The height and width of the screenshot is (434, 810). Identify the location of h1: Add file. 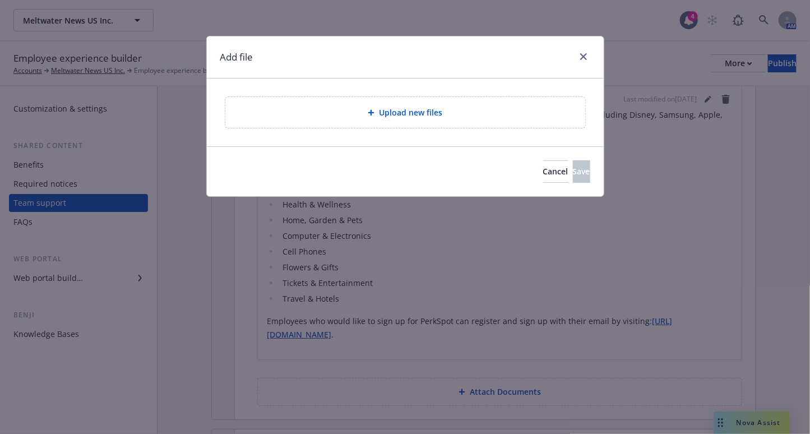
(237, 57).